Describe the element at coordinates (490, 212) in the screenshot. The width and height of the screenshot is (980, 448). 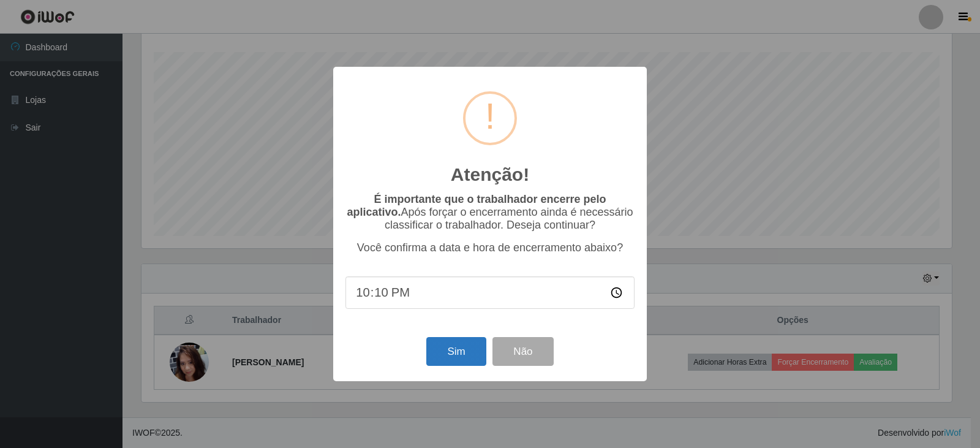
I see `p: Após forçar o encerramento ainda é necessário classificar o trabalhador. Deseja continuar?` at that location.